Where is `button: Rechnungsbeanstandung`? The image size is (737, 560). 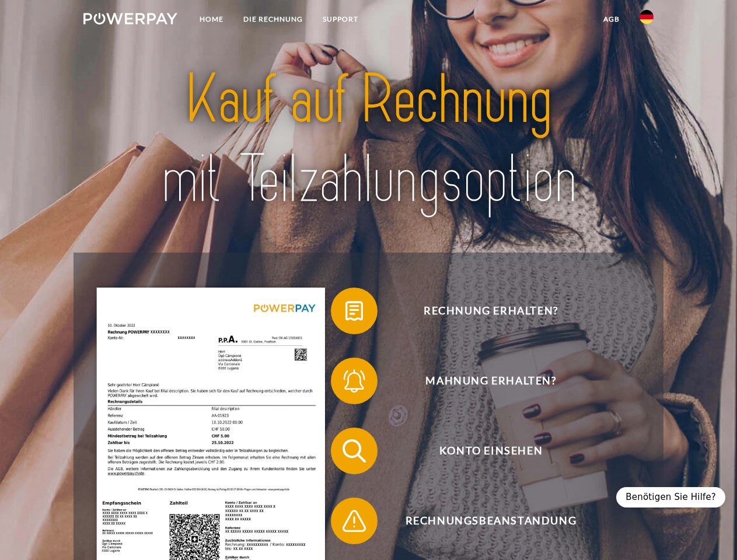
button: Rechnungsbeanstandung is located at coordinates (483, 521).